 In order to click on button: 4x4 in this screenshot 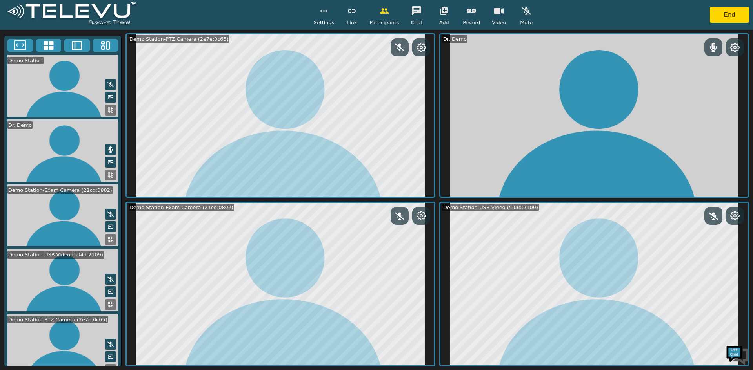, I will do `click(49, 45)`.